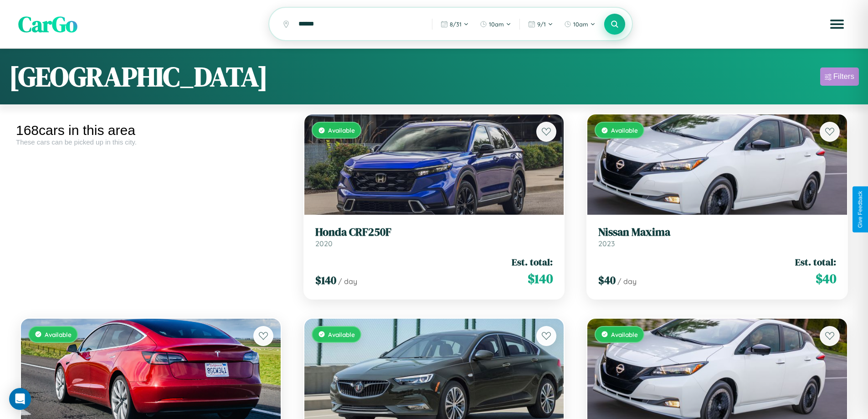  What do you see at coordinates (541, 24) in the screenshot?
I see `span: 9 / 1` at bounding box center [541, 24].